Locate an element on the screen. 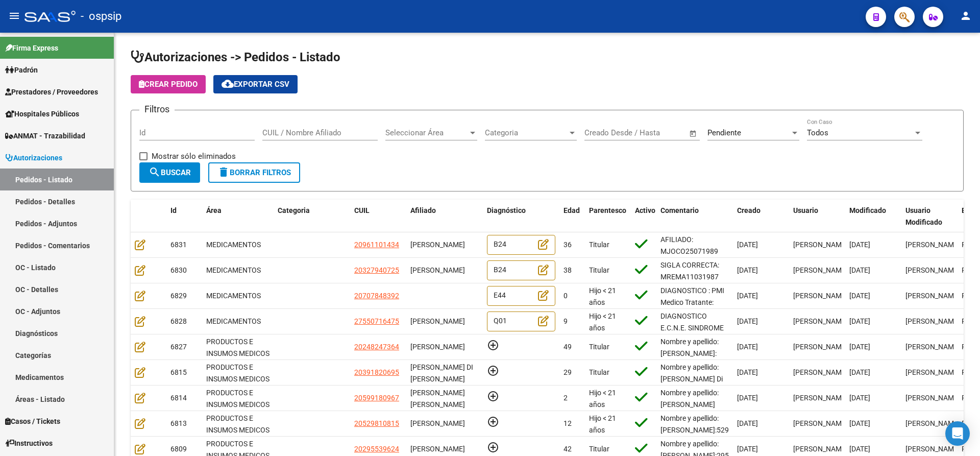 This screenshot has height=456, width=980. datatable-header-cell: CUIL is located at coordinates (378, 217).